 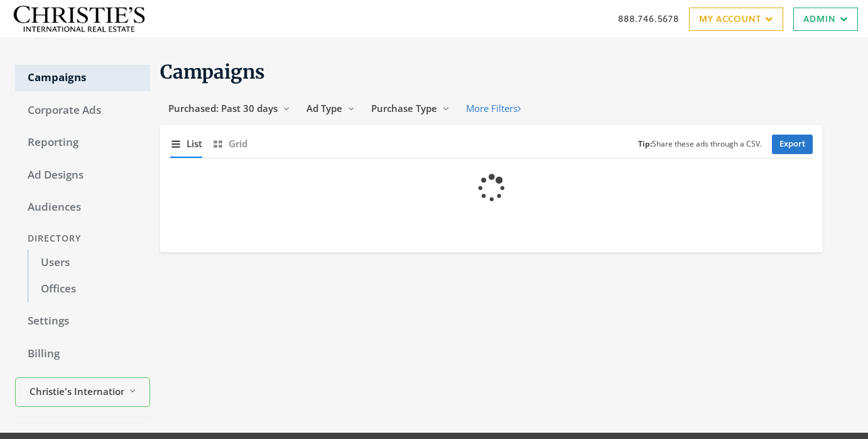 I want to click on a: Ad Designs, so click(x=82, y=175).